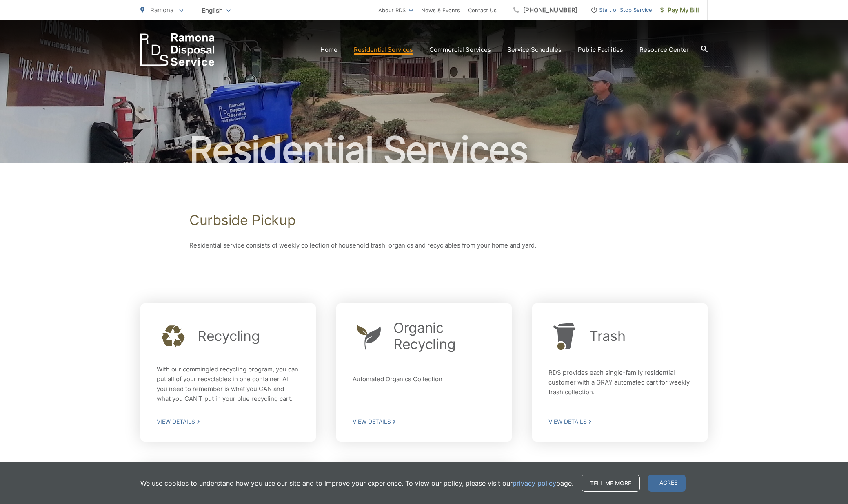 This screenshot has width=848, height=504. Describe the element at coordinates (424, 372) in the screenshot. I see `a: Organic Recycling Automated Organics Collection View Details` at that location.